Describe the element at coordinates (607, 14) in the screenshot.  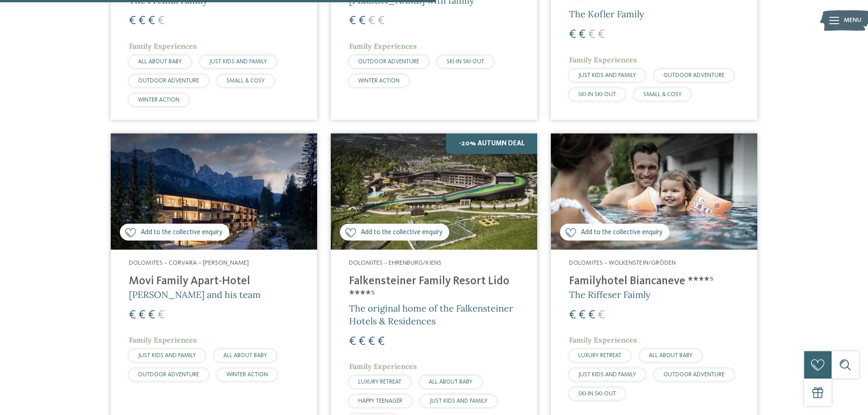
I see `span: The Kofler Family` at that location.